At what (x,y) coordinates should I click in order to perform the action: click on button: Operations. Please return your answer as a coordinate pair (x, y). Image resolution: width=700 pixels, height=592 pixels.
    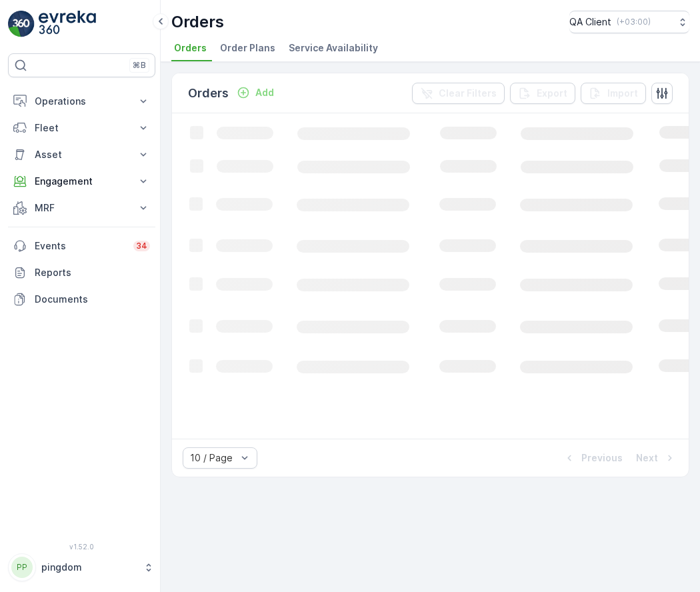
    Looking at the image, I should click on (81, 101).